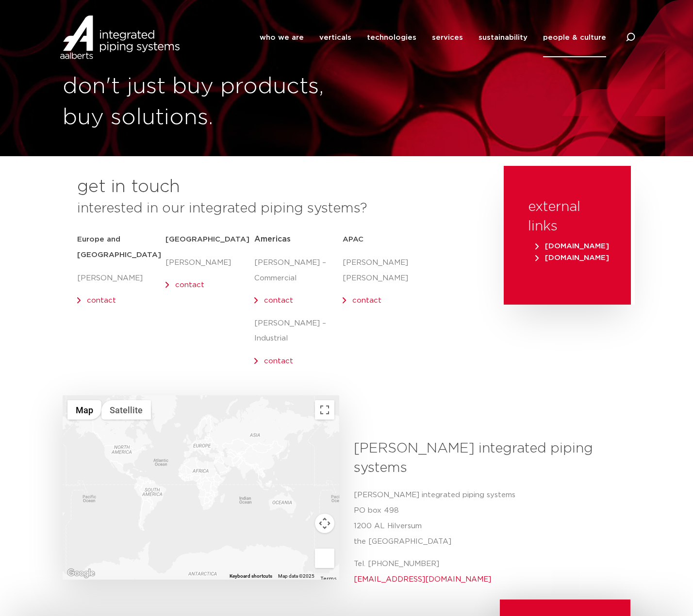 The width and height of the screenshot is (693, 616). I want to click on h5: APAC, so click(387, 239).